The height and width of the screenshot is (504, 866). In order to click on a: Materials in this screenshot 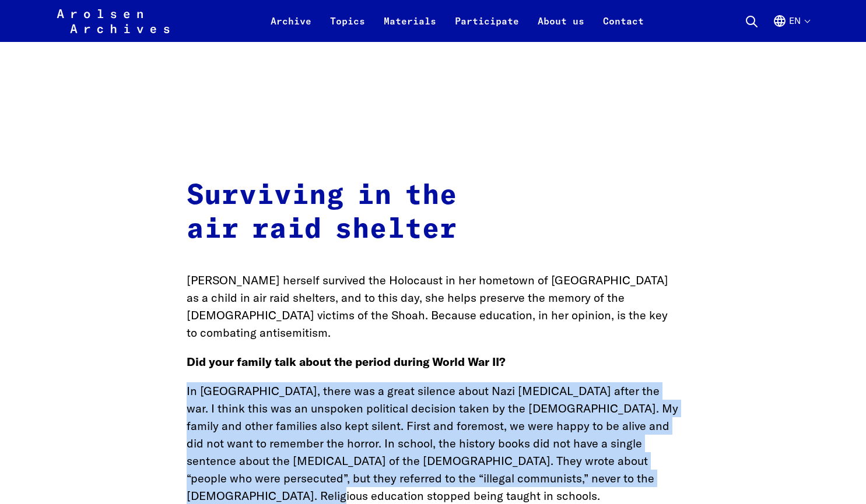, I will do `click(410, 28)`.